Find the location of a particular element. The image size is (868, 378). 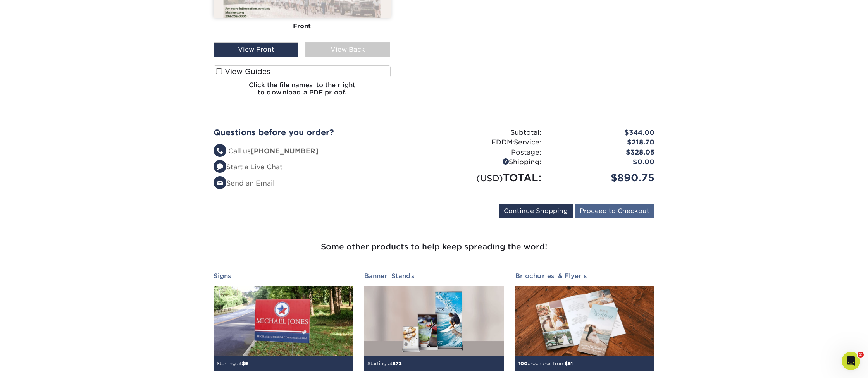

span: 61 is located at coordinates (570, 363).